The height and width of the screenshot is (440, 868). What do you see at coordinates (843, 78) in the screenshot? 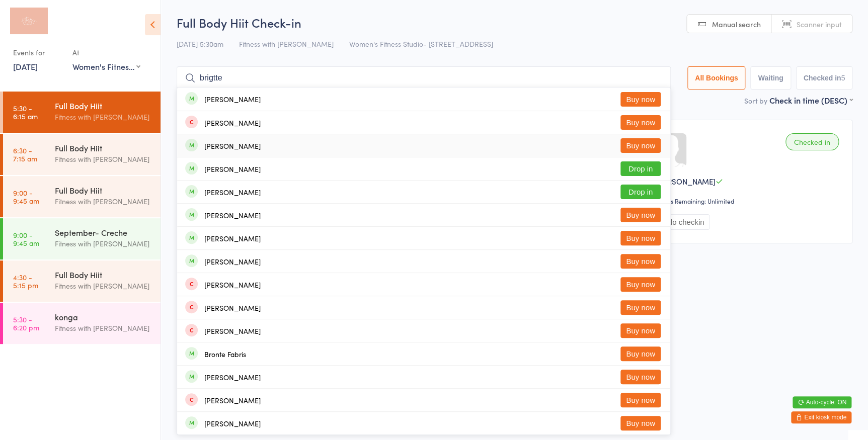
I see `div: 5` at bounding box center [843, 78].